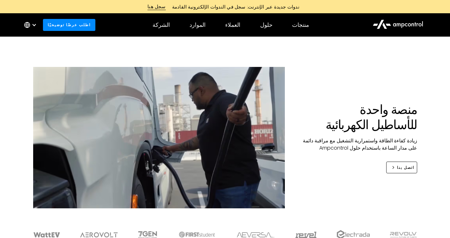 The height and width of the screenshot is (238, 450). Describe the element at coordinates (301, 25) in the screenshot. I see `div: منتجات` at that location.